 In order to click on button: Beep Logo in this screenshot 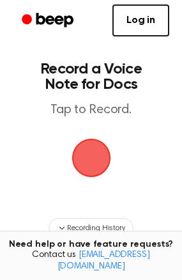, I will do `click(91, 158)`.